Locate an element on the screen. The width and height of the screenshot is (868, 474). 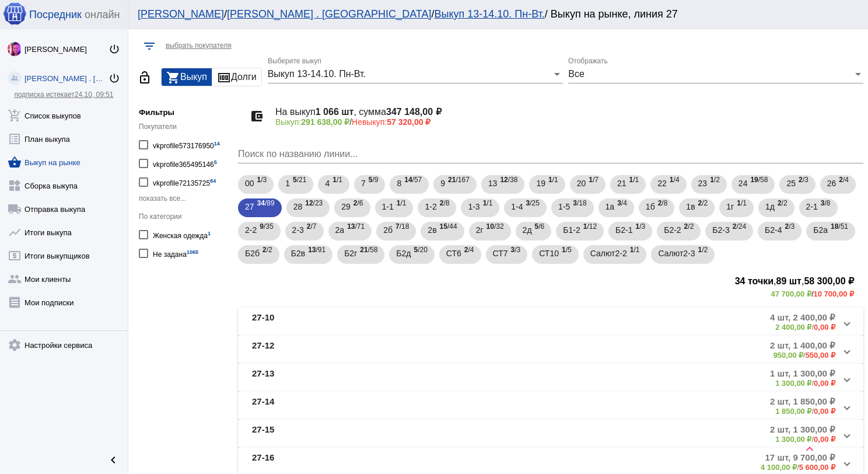
b: 14 is located at coordinates (408, 180).